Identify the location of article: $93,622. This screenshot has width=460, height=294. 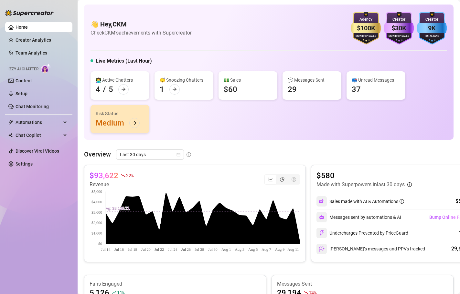
(104, 176).